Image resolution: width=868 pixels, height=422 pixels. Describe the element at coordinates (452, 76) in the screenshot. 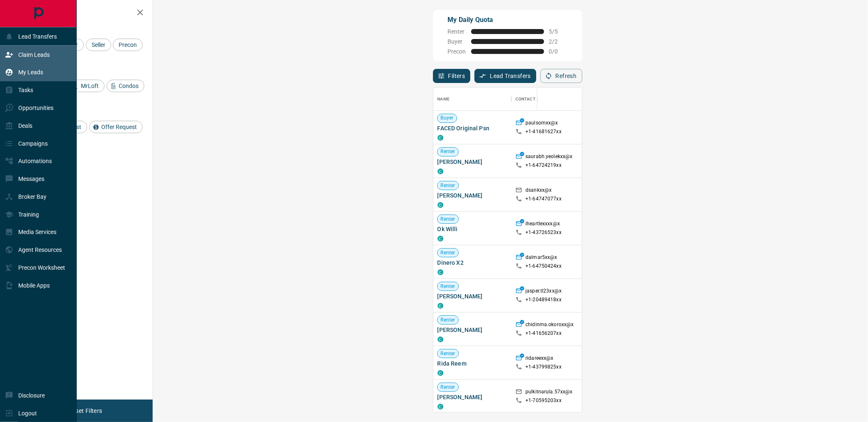

I see `button: Filters` at that location.